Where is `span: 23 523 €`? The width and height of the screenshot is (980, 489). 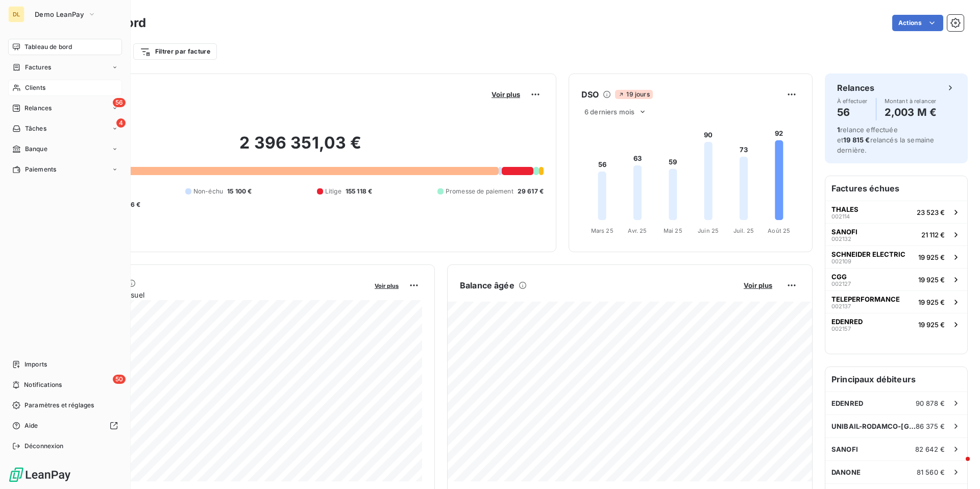 span: 23 523 € is located at coordinates (930, 212).